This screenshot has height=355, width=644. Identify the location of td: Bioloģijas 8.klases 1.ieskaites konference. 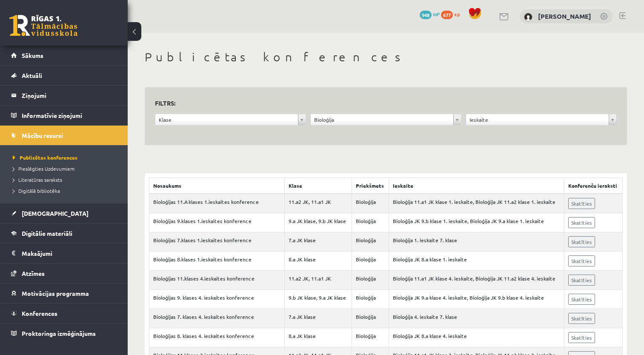
(217, 261).